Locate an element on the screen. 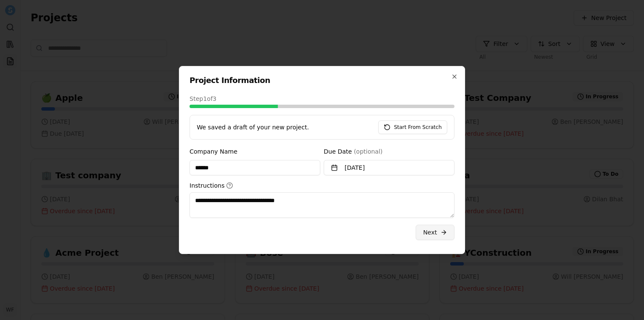  h2: Project Information is located at coordinates (322, 80).